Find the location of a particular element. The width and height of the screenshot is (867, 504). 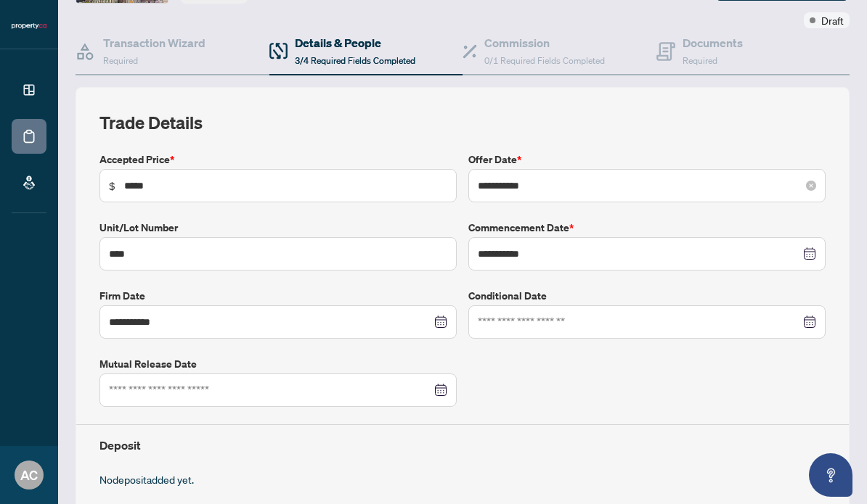

label: Offer Date is located at coordinates (646, 160).